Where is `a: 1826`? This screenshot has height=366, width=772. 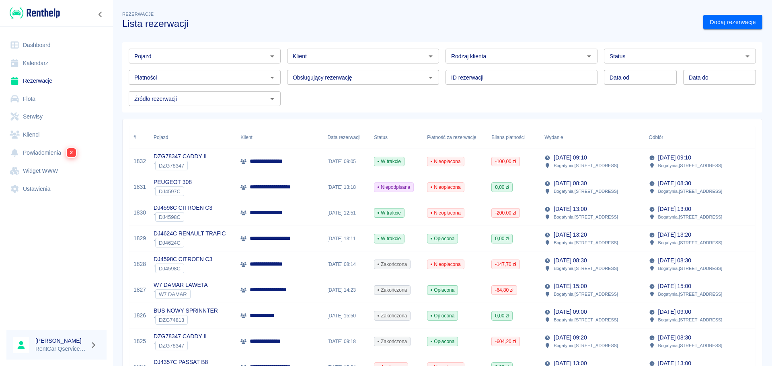
a: 1826 is located at coordinates (139, 315).